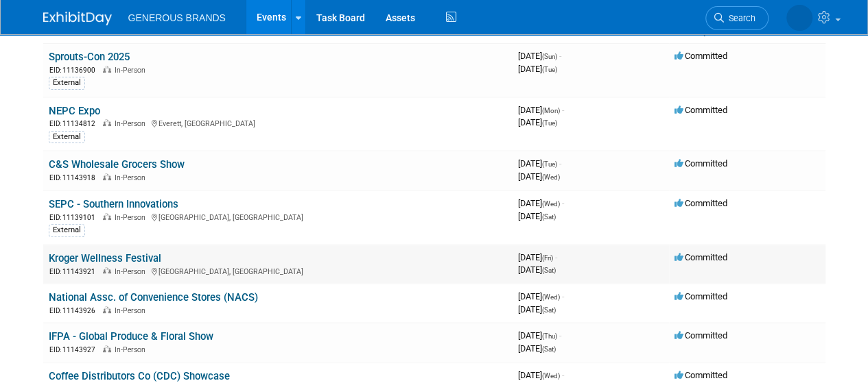 The height and width of the screenshot is (383, 868). I want to click on a: Sort by Start Date, so click(547, 31).